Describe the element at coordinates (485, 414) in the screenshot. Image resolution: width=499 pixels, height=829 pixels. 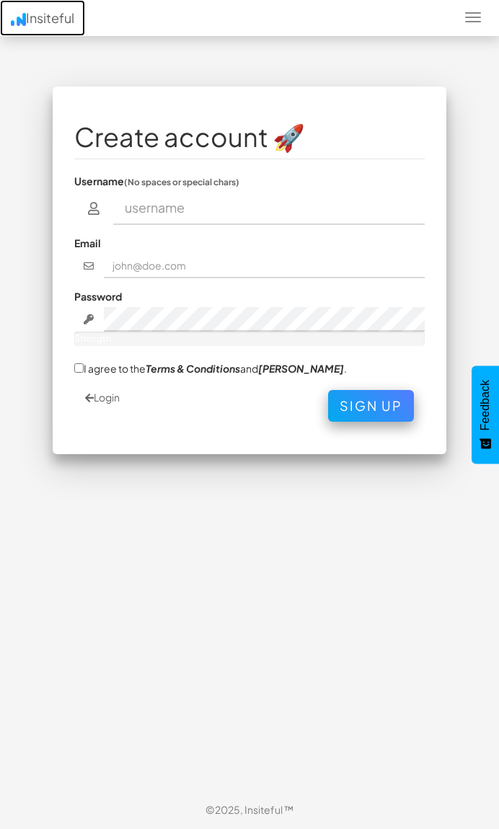
I see `button: Feedback - Show survey` at that location.